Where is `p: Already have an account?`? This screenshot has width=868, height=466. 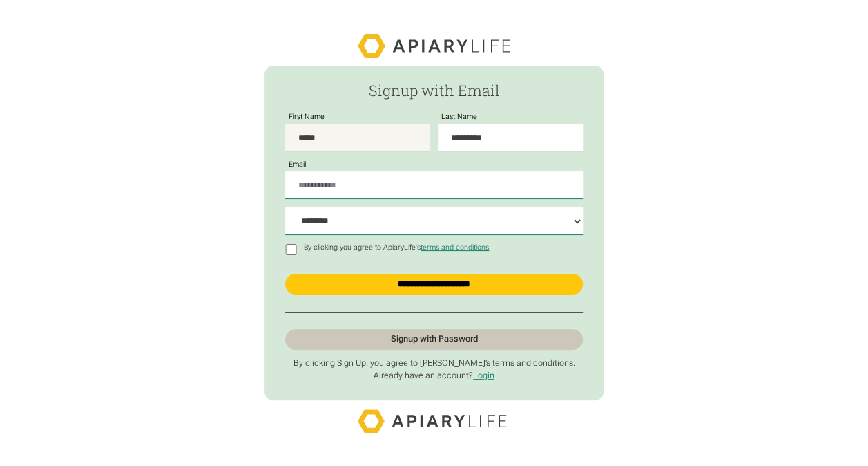
p: Already have an account? is located at coordinates (434, 375).